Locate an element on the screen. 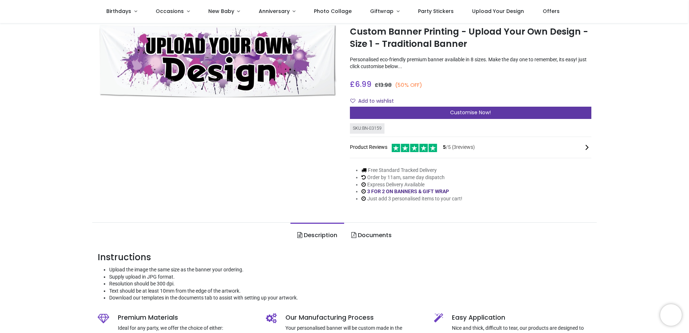 This screenshot has height=333, width=689. small: (50% OFF) is located at coordinates (409, 85).